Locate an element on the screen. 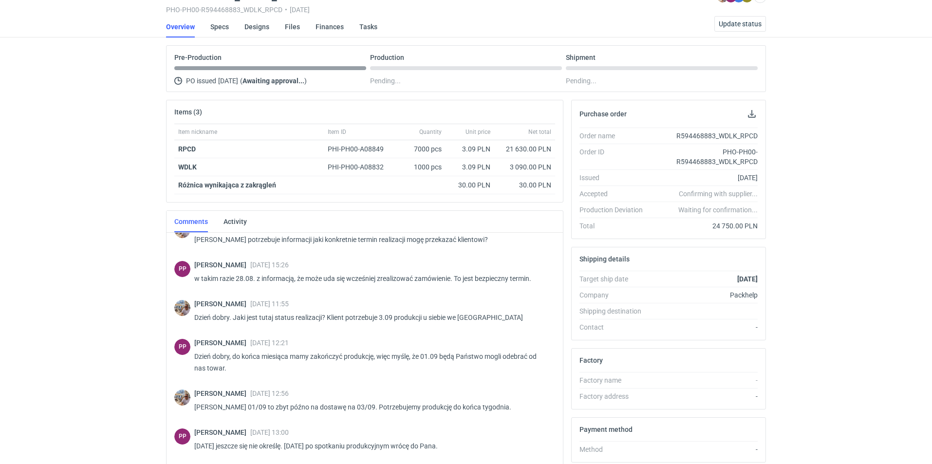 This screenshot has width=932, height=464. div: PHO-PH00-R594468883_WDLK_RPCD is located at coordinates (704, 157).